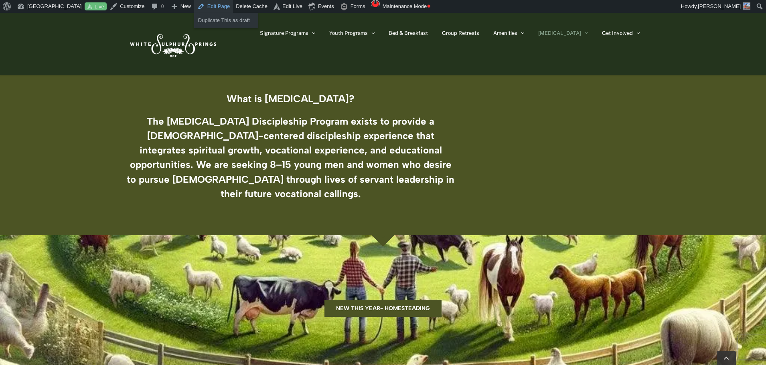 This screenshot has width=766, height=365. What do you see at coordinates (621, 33) in the screenshot?
I see `a: Get Involved` at bounding box center [621, 33].